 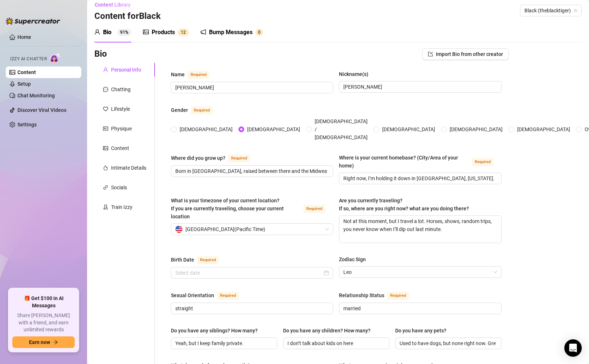 I want to click on div: Where is your current homebase? (City/Area of your home), so click(x=403, y=162).